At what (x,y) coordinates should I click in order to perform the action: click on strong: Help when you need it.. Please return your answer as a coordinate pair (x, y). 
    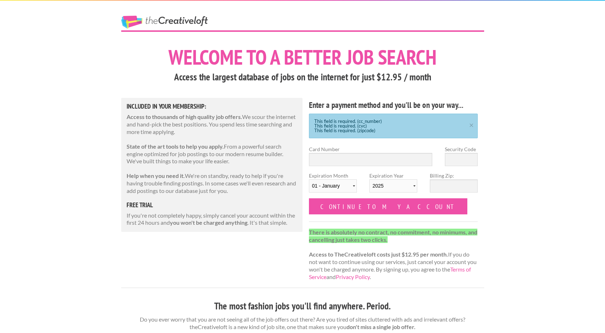
    Looking at the image, I should click on (156, 176).